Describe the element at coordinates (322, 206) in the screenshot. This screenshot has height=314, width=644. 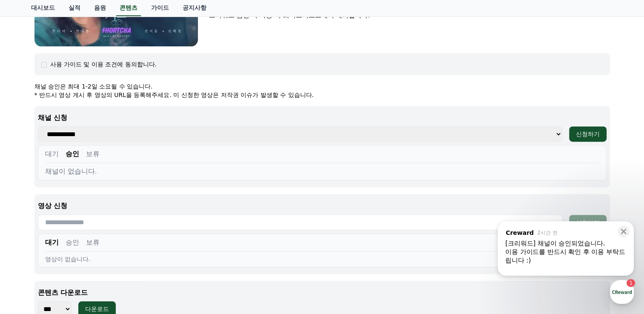
I see `p: 영상 신청` at that location.